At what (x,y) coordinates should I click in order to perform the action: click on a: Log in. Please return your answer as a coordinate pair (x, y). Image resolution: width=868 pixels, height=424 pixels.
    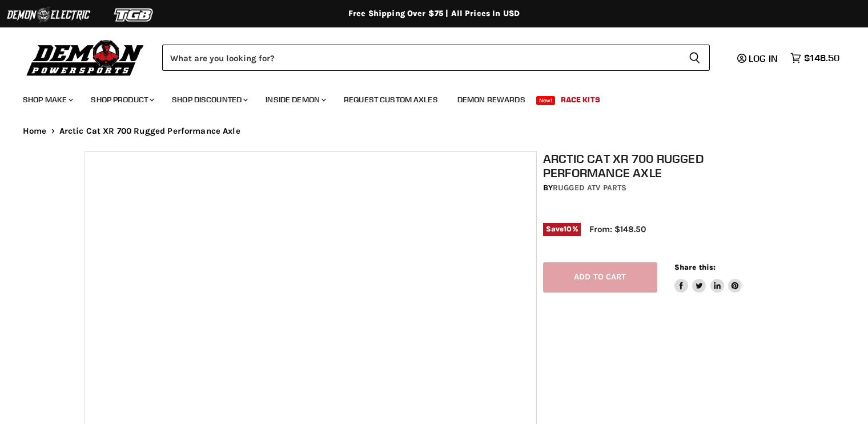
    Looking at the image, I should click on (758, 58).